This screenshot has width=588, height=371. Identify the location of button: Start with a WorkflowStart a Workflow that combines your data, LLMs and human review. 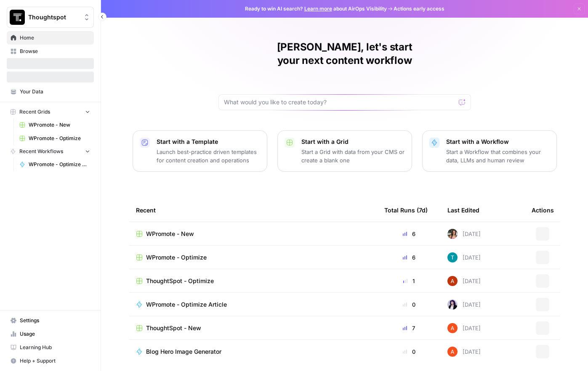
(490, 151).